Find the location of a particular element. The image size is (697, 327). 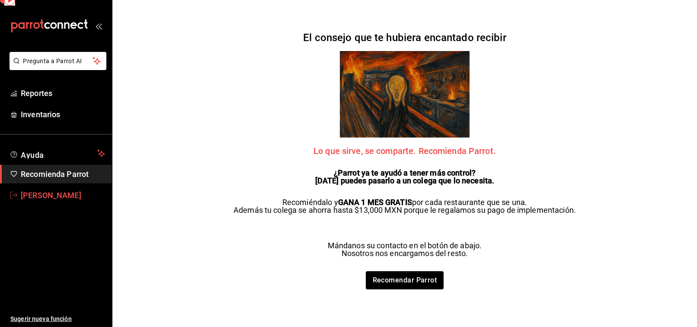

span: Sugerir nueva función is located at coordinates (58, 319).